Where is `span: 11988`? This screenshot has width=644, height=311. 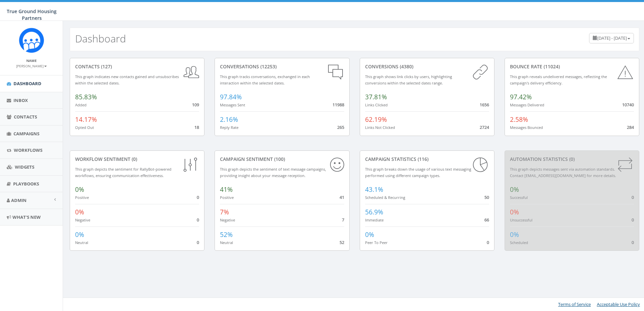 span: 11988 is located at coordinates (339, 105).